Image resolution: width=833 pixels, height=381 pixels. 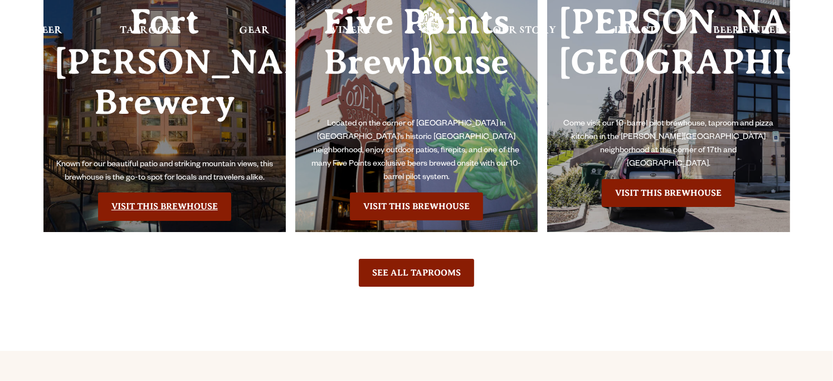 What do you see at coordinates (350, 31) in the screenshot?
I see `span: Winery` at bounding box center [350, 31].